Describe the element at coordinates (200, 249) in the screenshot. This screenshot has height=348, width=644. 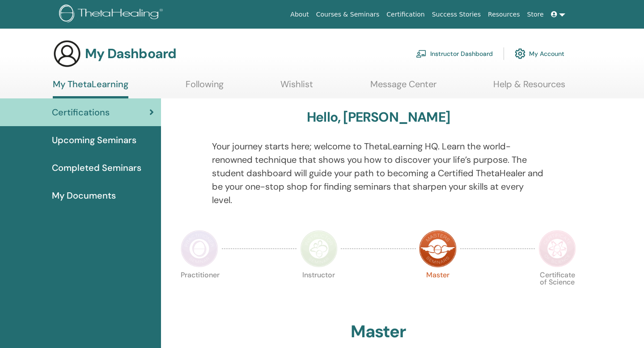
I see `img: Practitioner` at that location.